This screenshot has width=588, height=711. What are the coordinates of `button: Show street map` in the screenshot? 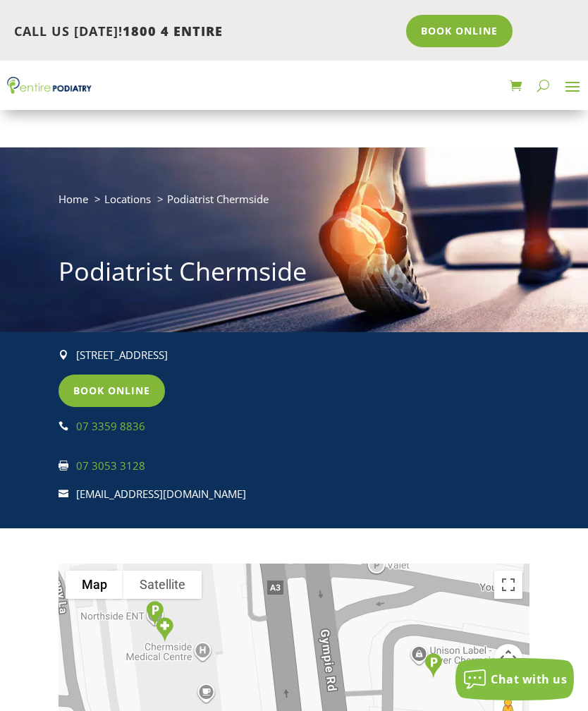 It's located at (94, 585).